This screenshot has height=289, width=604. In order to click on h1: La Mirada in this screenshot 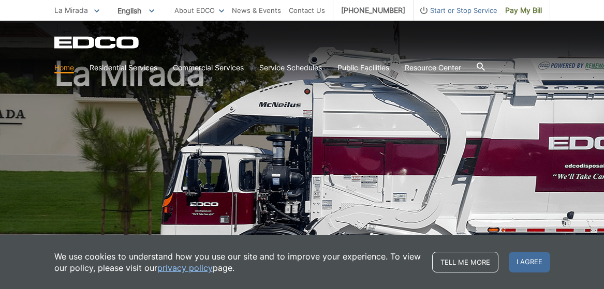, I will do `click(302, 170)`.